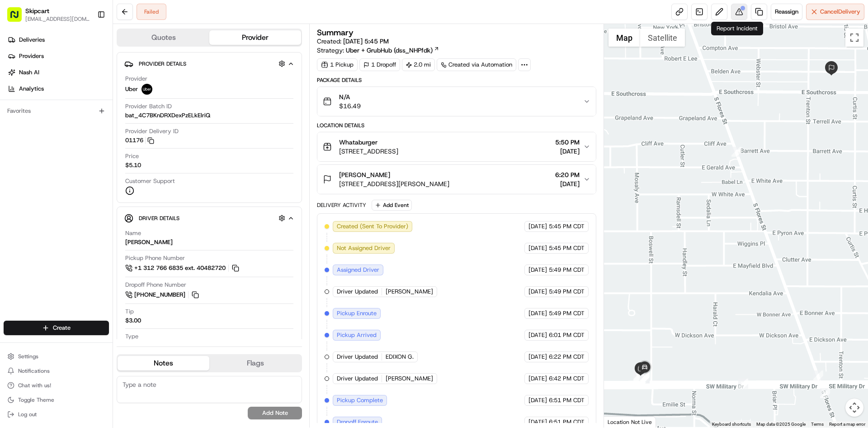 The height and width of the screenshot is (428, 868). I want to click on span: Pickup Enroute, so click(357, 313).